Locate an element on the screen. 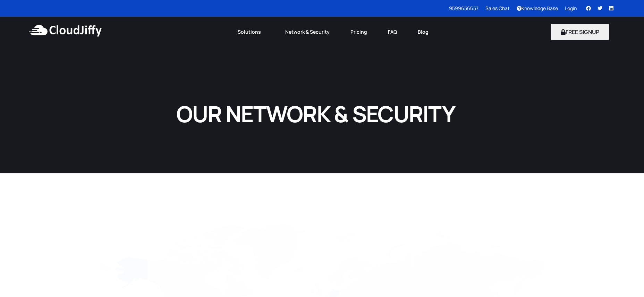 Image resolution: width=644 pixels, height=297 pixels. a: Pricing is located at coordinates (359, 32).